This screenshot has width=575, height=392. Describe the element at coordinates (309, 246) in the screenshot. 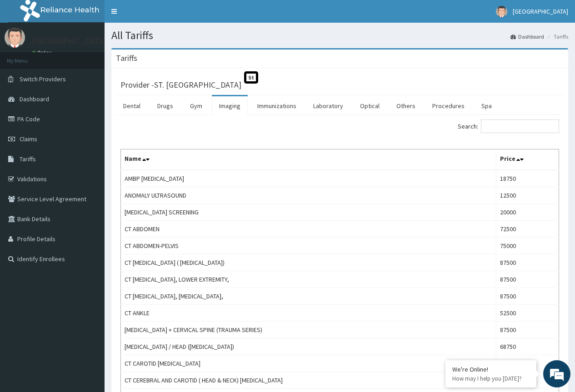

I see `td: CT ABDOMEN-PELVIS` at that location.